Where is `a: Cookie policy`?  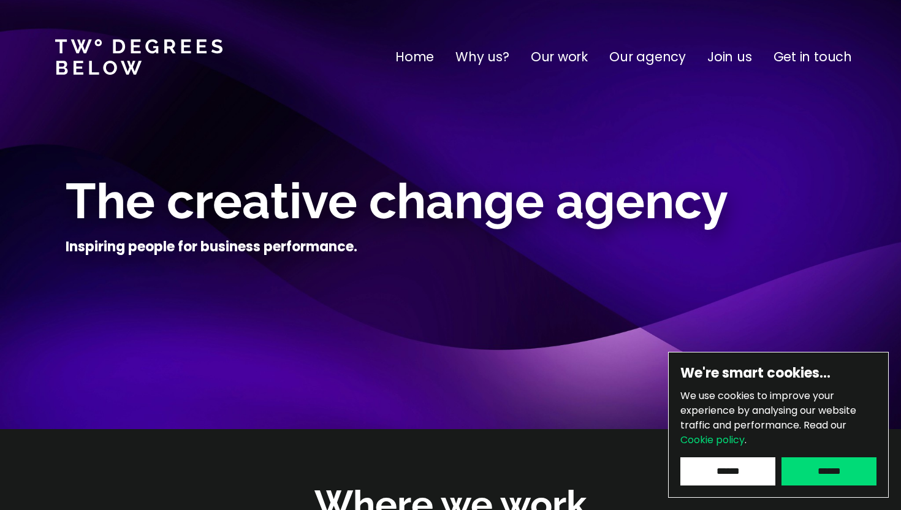
a: Cookie policy is located at coordinates (712, 440).